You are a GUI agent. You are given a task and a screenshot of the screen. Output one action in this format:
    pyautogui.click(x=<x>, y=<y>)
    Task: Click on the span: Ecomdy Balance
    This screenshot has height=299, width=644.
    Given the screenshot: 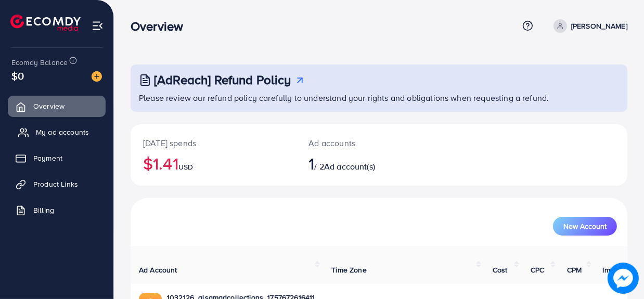 What is the action you would take?
    pyautogui.click(x=39, y=63)
    